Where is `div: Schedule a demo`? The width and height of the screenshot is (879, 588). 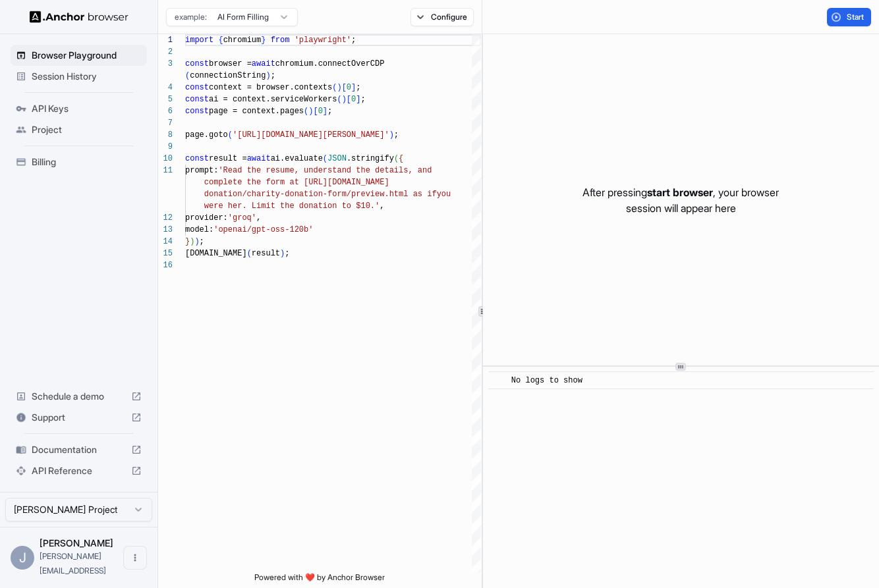 div: Schedule a demo is located at coordinates (79, 396).